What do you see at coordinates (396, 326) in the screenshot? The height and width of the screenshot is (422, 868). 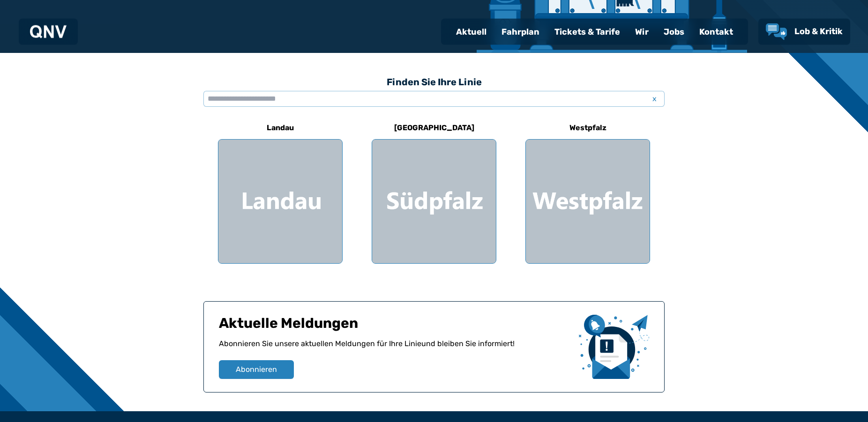 I see `h1: Aktuelle Meldungen` at bounding box center [396, 326].